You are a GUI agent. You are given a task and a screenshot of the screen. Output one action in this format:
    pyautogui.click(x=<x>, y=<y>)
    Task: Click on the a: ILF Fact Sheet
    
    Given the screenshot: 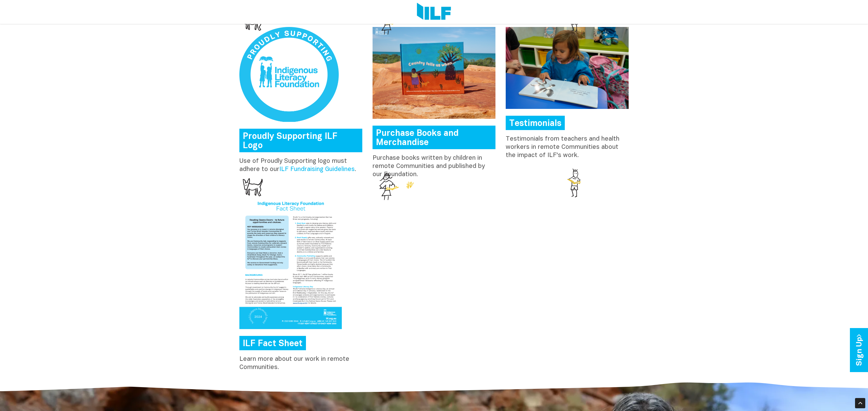 What is the action you would take?
    pyautogui.click(x=272, y=343)
    